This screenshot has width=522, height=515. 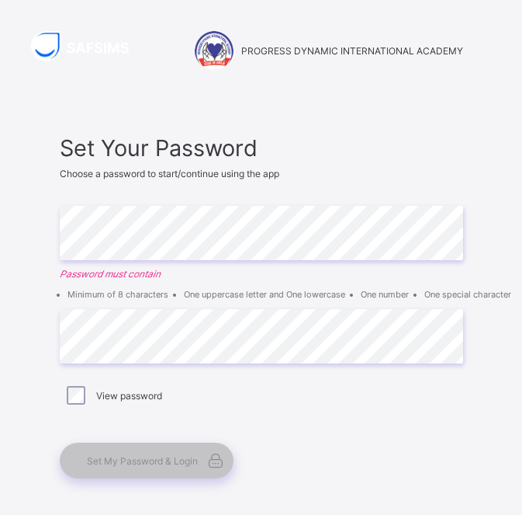 I want to click on span: Set Your Password, so click(x=262, y=147).